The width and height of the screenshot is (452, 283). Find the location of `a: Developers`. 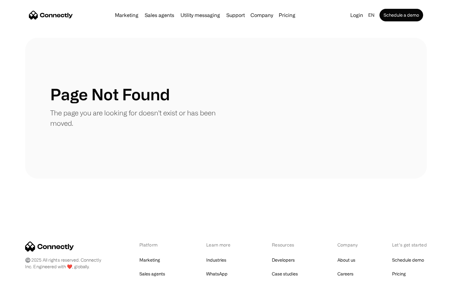

a: Developers is located at coordinates (283, 260).